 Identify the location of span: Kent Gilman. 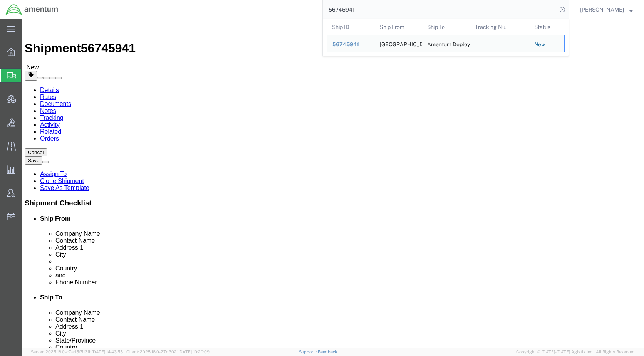
(602, 9).